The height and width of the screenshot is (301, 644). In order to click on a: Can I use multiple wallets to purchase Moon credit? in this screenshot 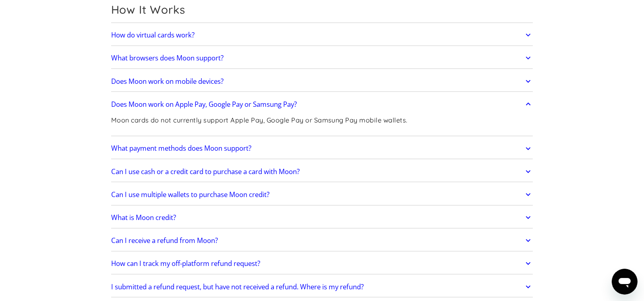, I will do `click(322, 194)`.